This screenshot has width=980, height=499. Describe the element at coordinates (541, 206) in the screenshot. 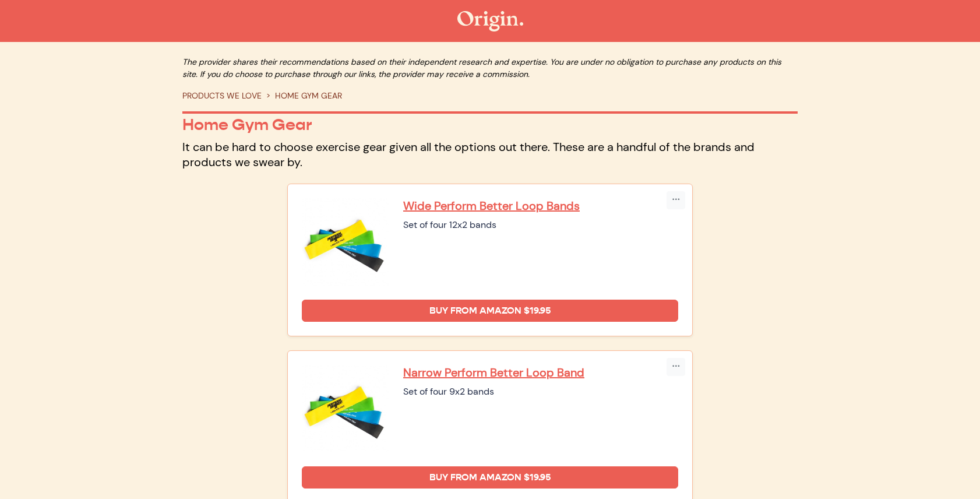

I see `a: Wide Perform Better Loop Bands` at that location.